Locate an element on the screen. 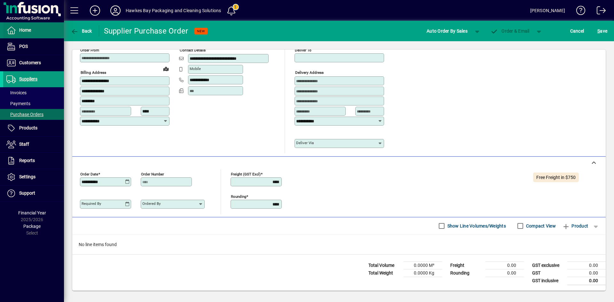 Image resolution: width=614 pixels, height=302 pixels. div: No line items found is located at coordinates (339, 245).